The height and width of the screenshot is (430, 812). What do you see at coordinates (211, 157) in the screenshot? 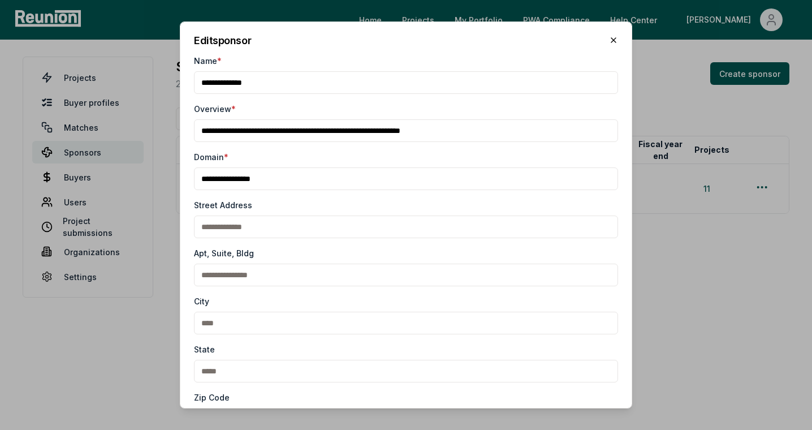
I see `label: Domain` at bounding box center [211, 157].